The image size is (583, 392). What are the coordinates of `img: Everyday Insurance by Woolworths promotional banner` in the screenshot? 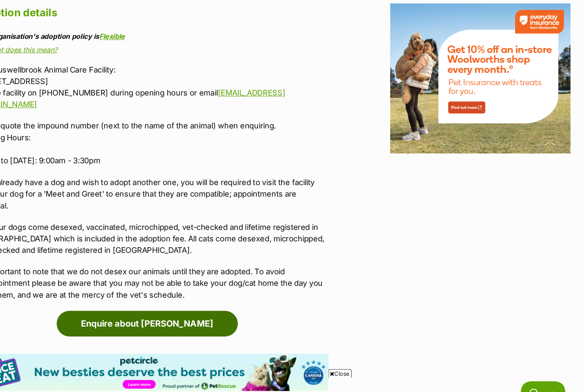 It's located at (488, 72).